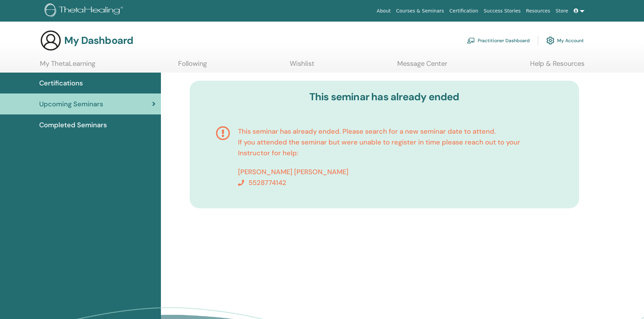  What do you see at coordinates (68, 66) in the screenshot?
I see `a: My ThetaLearning` at bounding box center [68, 66].